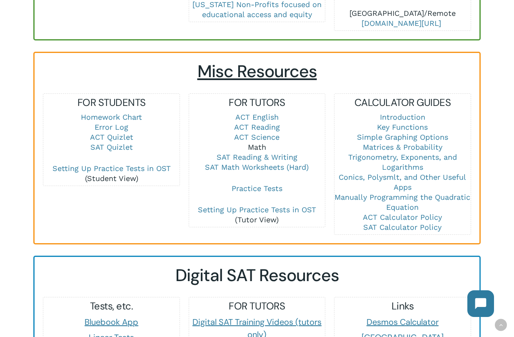 Image resolution: width=514 pixels, height=337 pixels. I want to click on a: SAT Math Worksheets (Hard), so click(257, 167).